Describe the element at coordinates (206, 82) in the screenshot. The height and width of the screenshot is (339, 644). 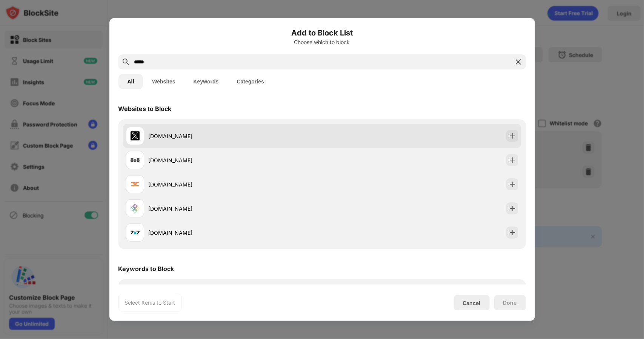
I see `button: Keywords` at that location.